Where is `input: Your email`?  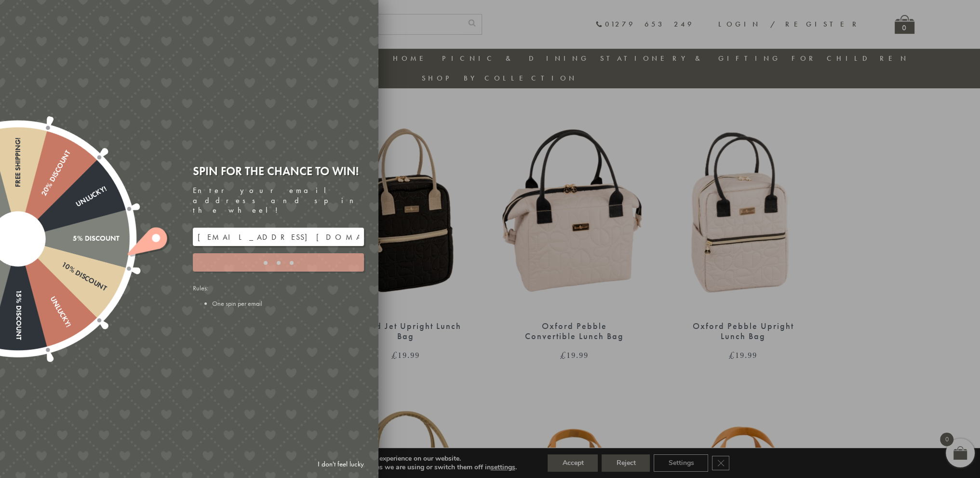 input: Your email is located at coordinates (278, 237).